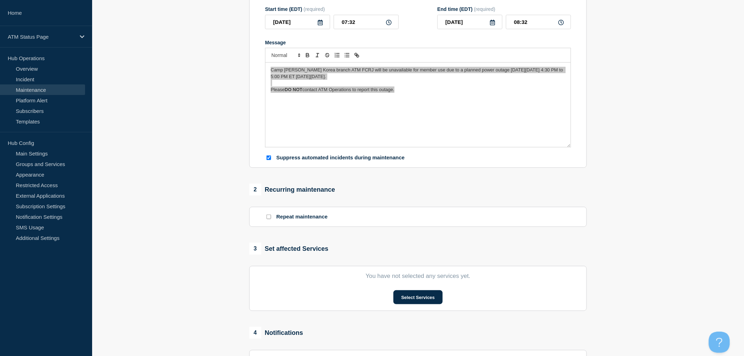 This screenshot has height=356, width=744. I want to click on div: Start time (EDT), so click(332, 9).